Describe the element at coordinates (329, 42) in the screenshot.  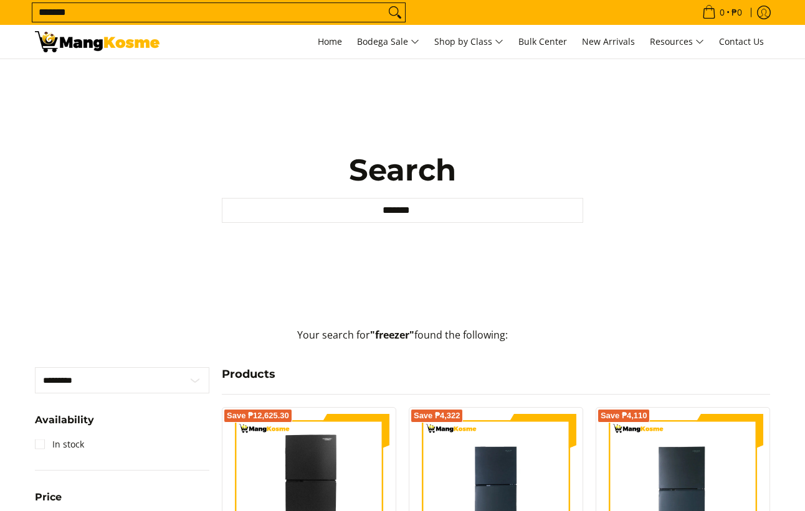
I see `a: Home` at that location.